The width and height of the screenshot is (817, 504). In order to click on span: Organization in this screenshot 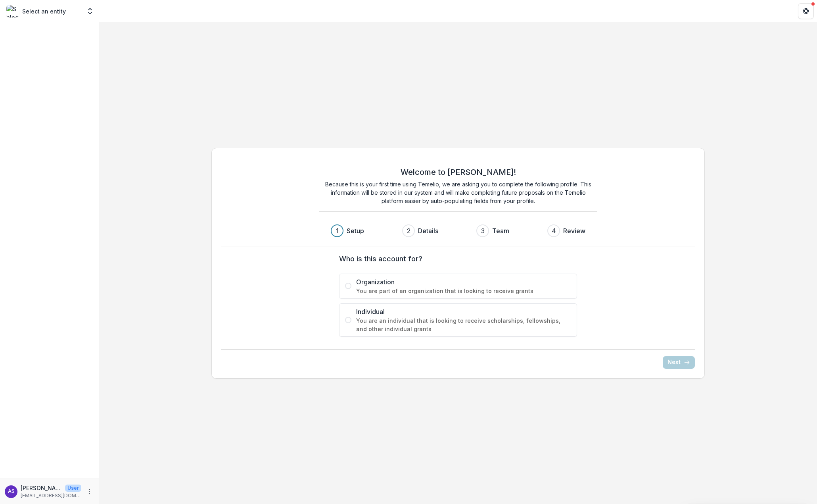, I will do `click(464, 282)`.